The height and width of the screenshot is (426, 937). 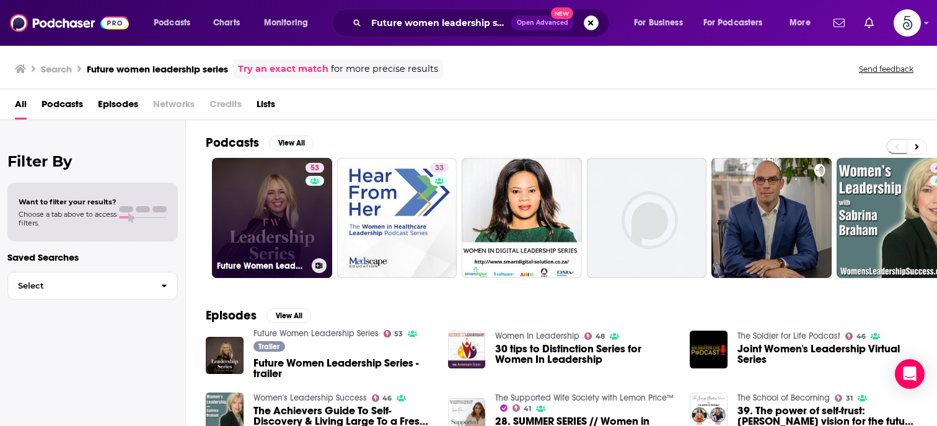 What do you see at coordinates (118, 107) in the screenshot?
I see `a: Episodes` at bounding box center [118, 107].